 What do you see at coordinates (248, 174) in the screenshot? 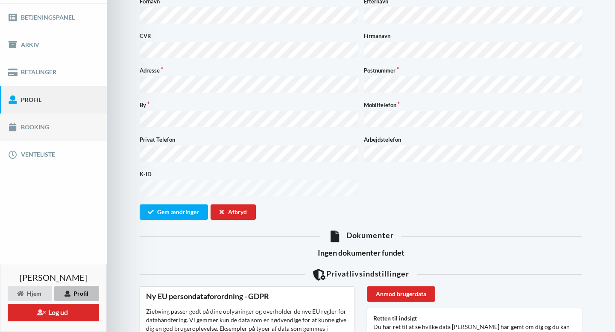
I see `label: K-ID` at bounding box center [248, 174].